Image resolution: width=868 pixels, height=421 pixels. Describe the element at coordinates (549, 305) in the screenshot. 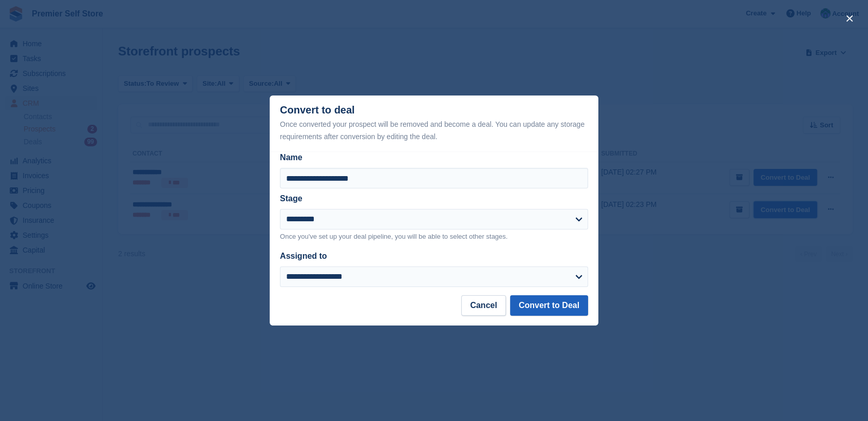

I see `button: Convert to Deal` at that location.